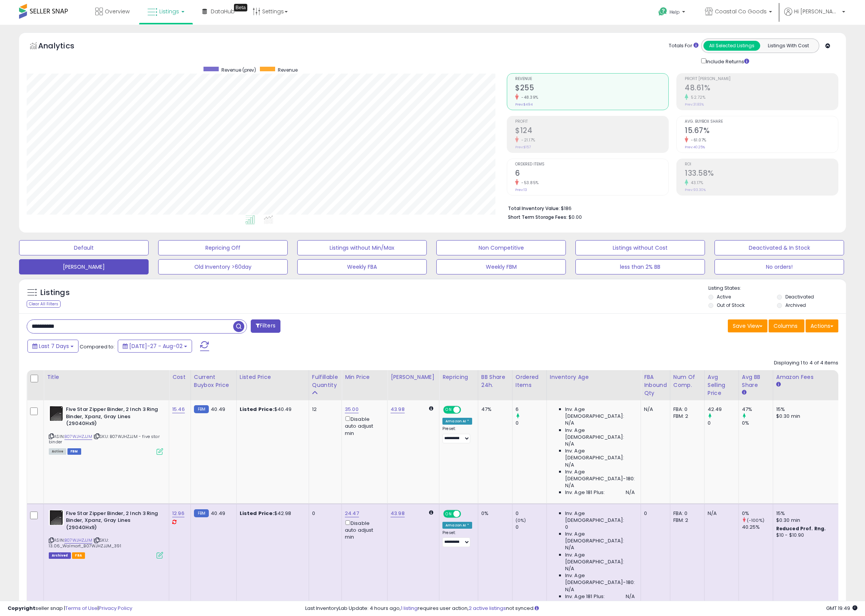 This screenshot has height=616, width=865. I want to click on div: Amazon AI *, so click(457, 421).